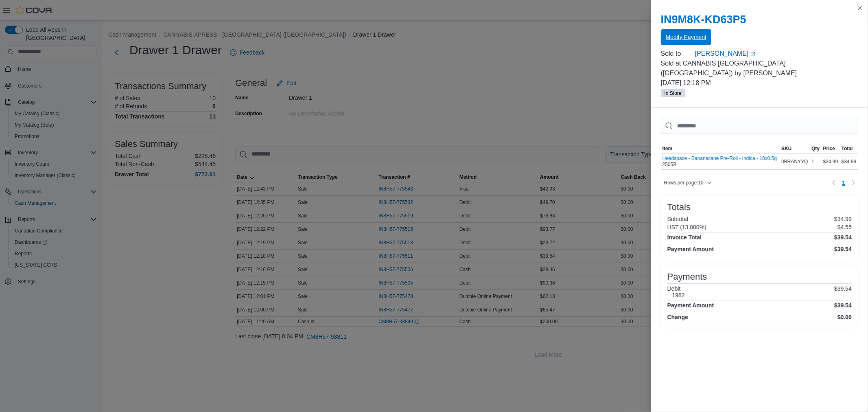  I want to click on h6: Subtotal, so click(678, 219).